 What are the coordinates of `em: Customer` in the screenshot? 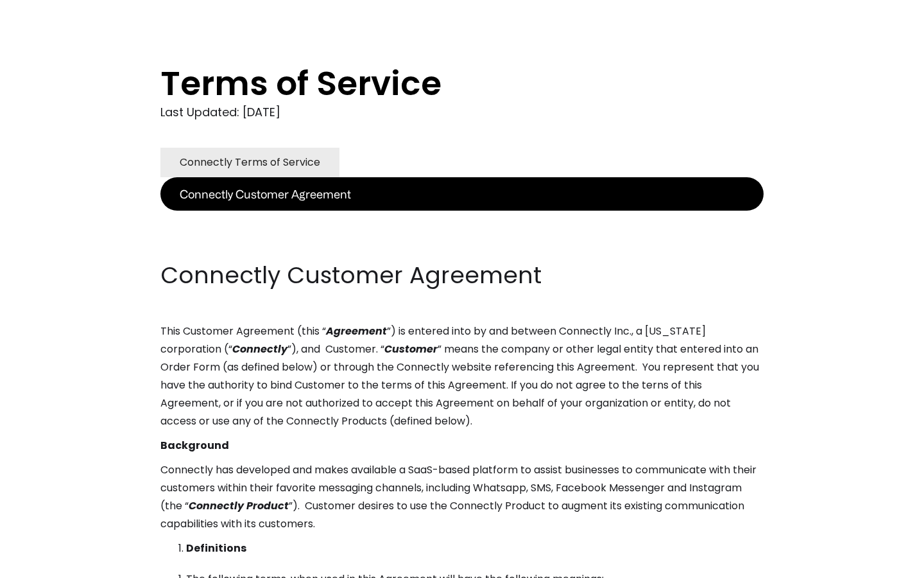 It's located at (411, 349).